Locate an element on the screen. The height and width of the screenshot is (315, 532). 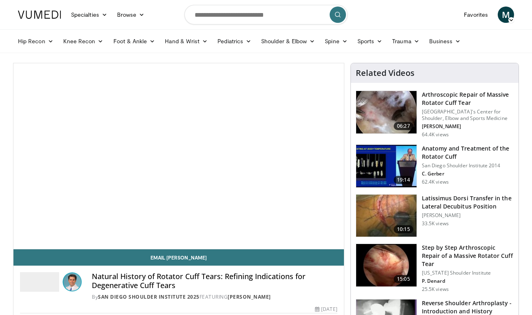
a: Hip Recon is located at coordinates (35, 41).